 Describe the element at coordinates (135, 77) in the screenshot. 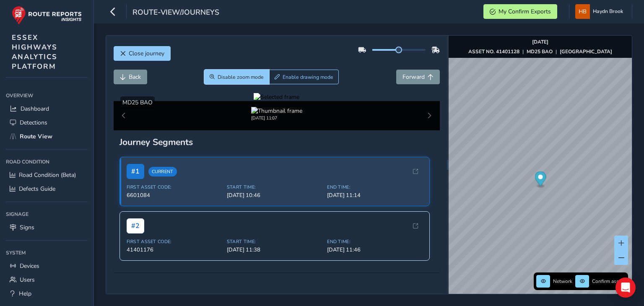

I see `span: Back` at that location.